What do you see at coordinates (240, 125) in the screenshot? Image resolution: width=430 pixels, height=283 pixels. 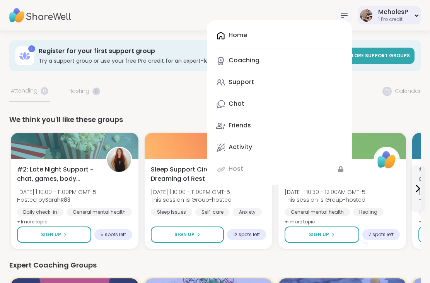 I see `div: Friends` at bounding box center [240, 125].